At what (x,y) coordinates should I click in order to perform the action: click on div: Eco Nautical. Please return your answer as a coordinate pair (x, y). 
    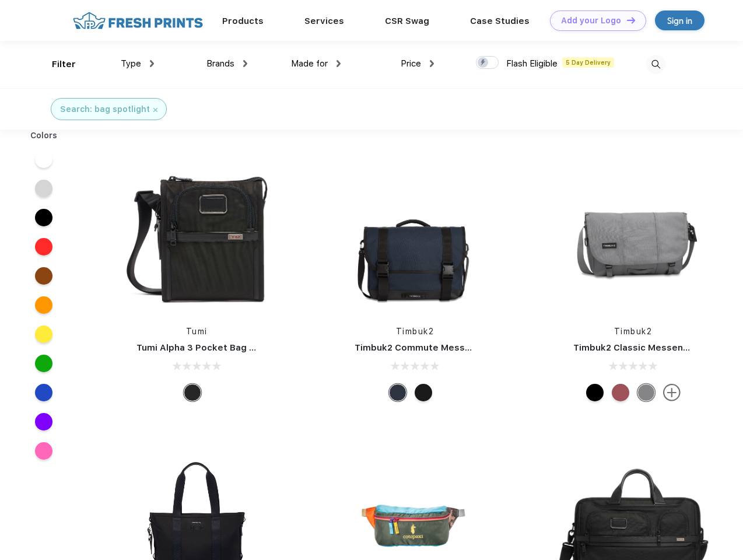
    Looking at the image, I should click on (398, 392).